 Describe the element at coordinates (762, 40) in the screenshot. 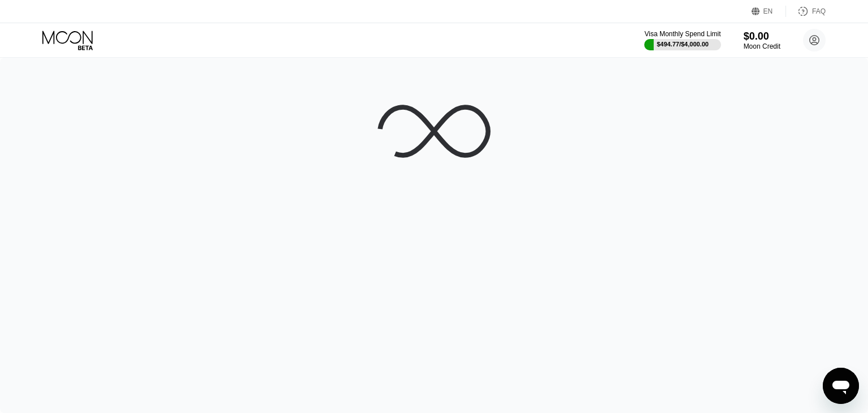

I see `div: $0.00Moon Credit` at that location.